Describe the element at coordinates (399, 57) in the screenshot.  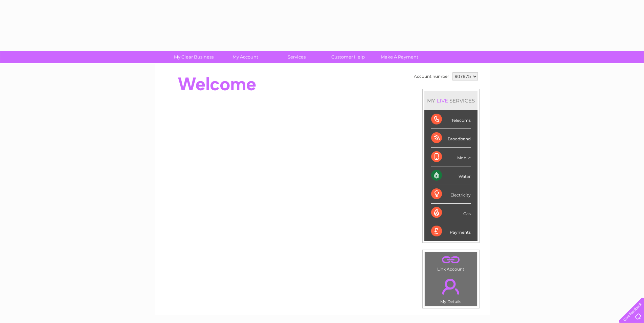
I see `a: Make A Payment` at that location.